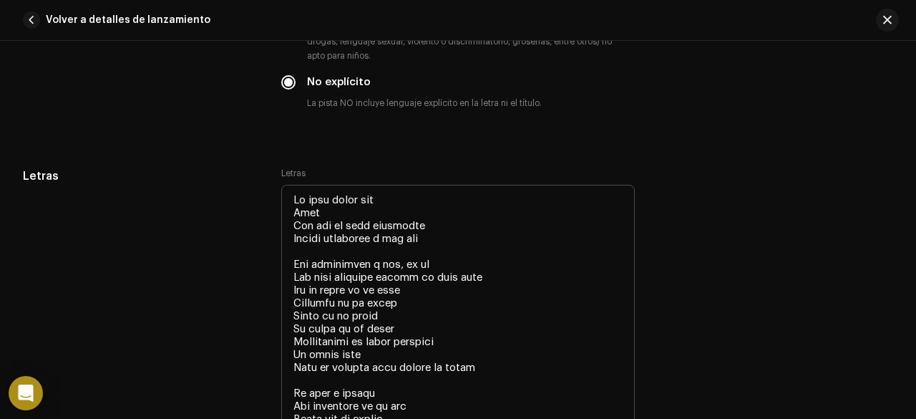 This screenshot has width=916, height=419. What do you see at coordinates (470, 42) in the screenshot?
I see `small: La letra o el título de la pista incluyen lenguaje explícito (como referencias a drogas, lenguaje...` at bounding box center [470, 42].